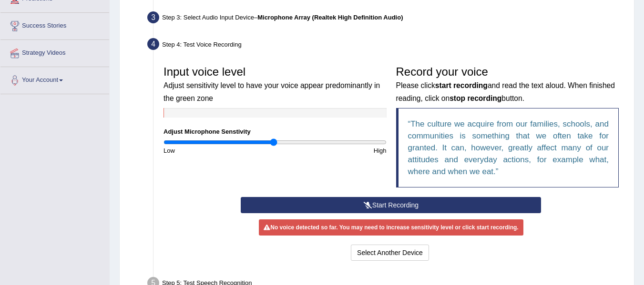 The height and width of the screenshot is (285, 644). What do you see at coordinates (55, 25) in the screenshot?
I see `a: Success Stories` at bounding box center [55, 25].